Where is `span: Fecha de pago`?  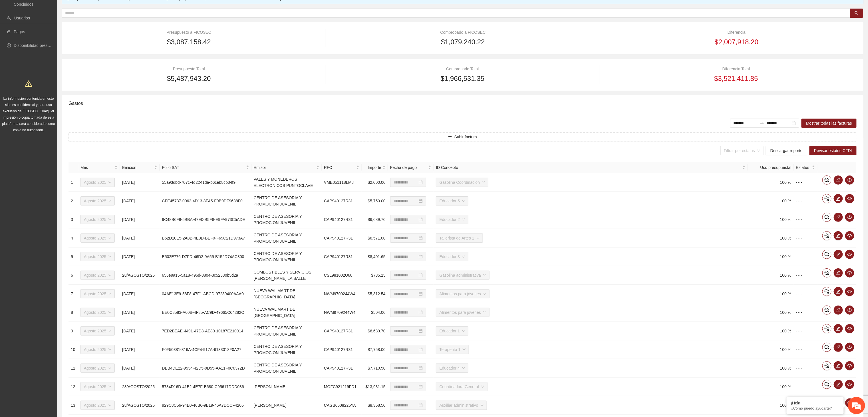
span: Fecha de pago is located at coordinates (409, 167).